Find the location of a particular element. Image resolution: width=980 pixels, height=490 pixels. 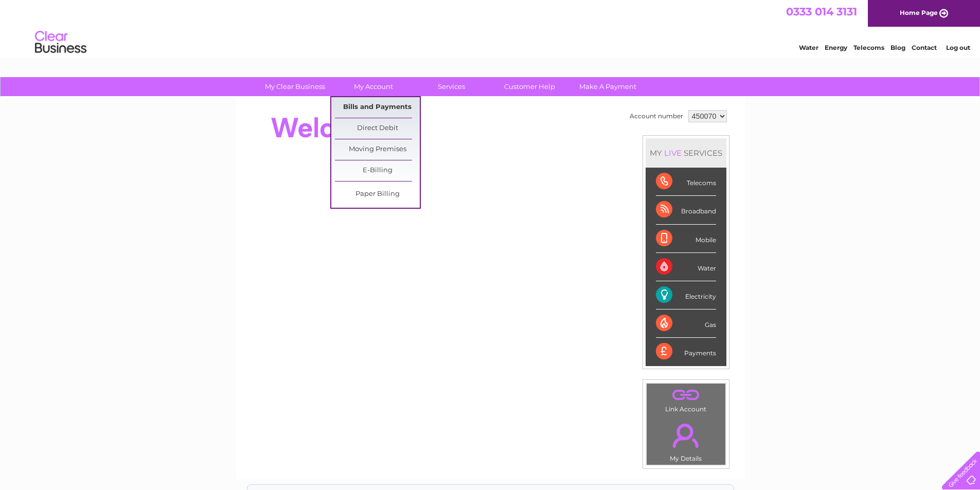

a: My Clear Business is located at coordinates (295, 86).